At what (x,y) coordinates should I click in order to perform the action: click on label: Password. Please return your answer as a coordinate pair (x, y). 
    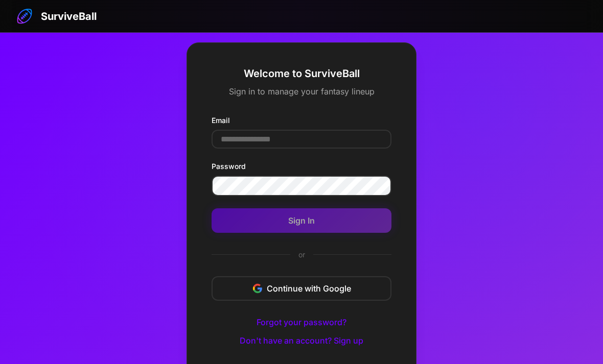
    Looking at the image, I should click on (302, 166).